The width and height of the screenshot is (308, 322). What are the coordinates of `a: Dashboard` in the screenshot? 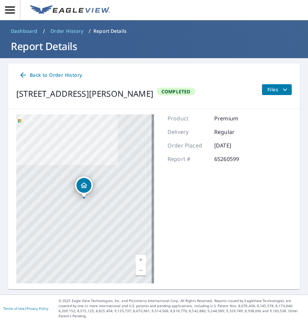 It's located at (24, 31).